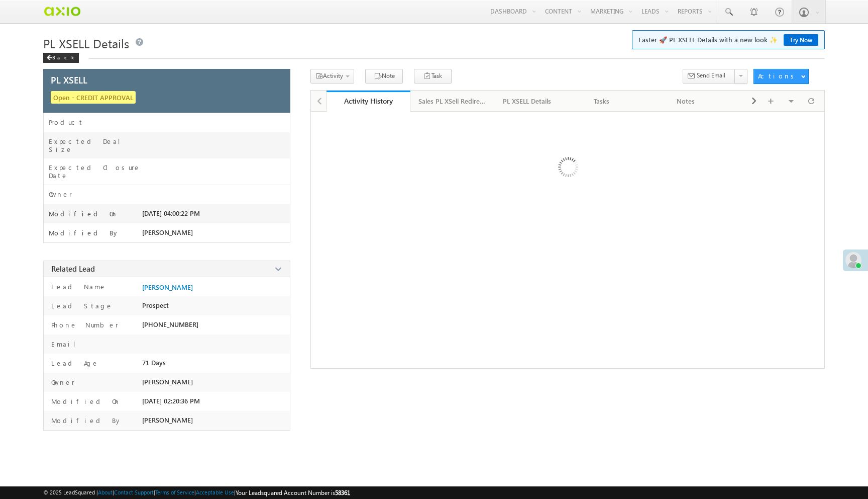 The image size is (868, 499). Describe the element at coordinates (66, 122) in the screenshot. I see `label: Product` at that location.